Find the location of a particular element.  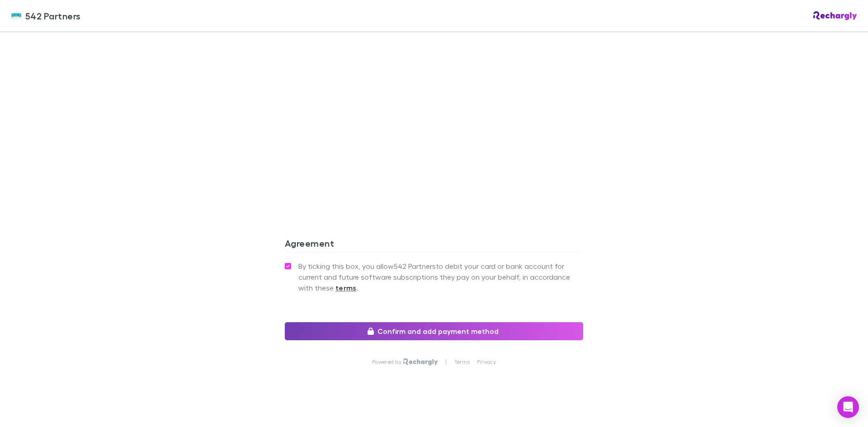

p: Privacy is located at coordinates (487, 362).